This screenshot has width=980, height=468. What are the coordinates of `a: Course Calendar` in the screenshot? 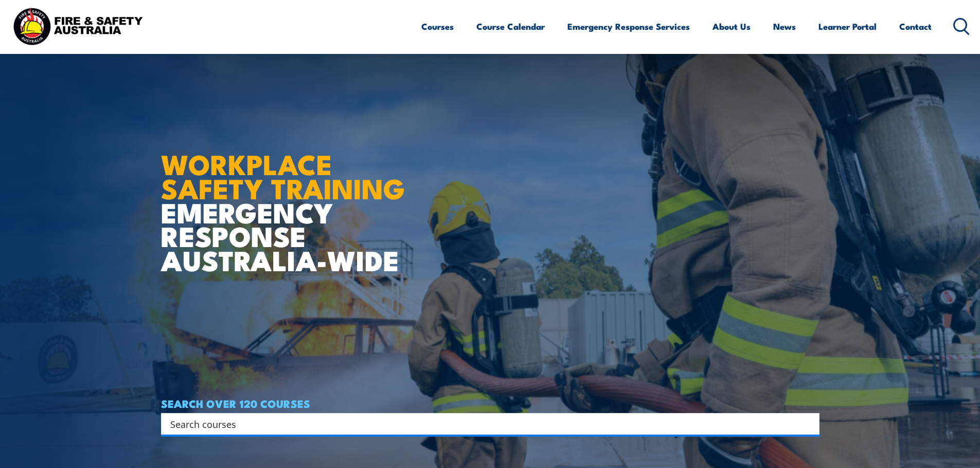 It's located at (510, 26).